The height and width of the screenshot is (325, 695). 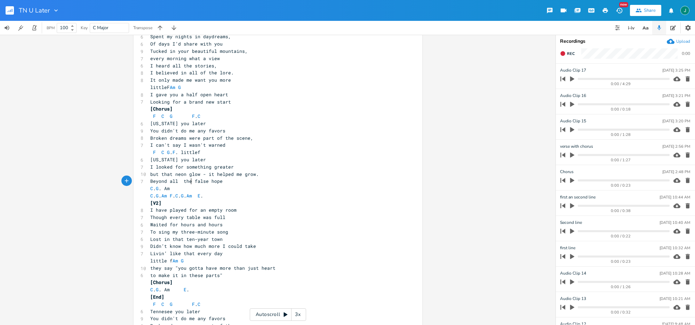 What do you see at coordinates (625, 41) in the screenshot?
I see `div: Recordings` at bounding box center [625, 41].